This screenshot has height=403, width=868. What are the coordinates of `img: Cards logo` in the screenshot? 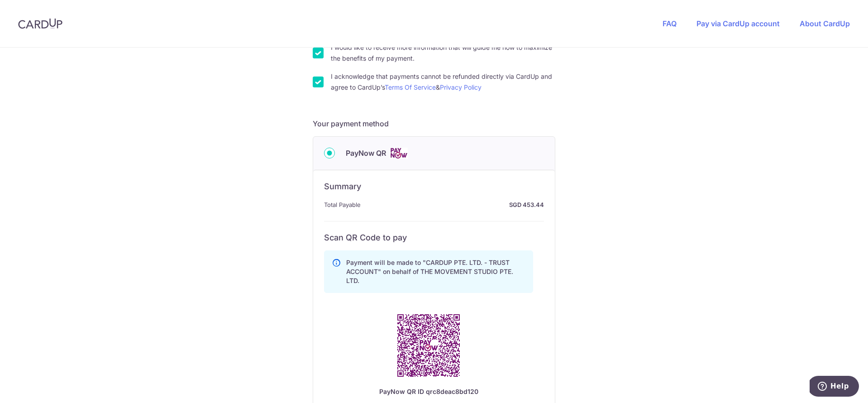 It's located at (399, 153).